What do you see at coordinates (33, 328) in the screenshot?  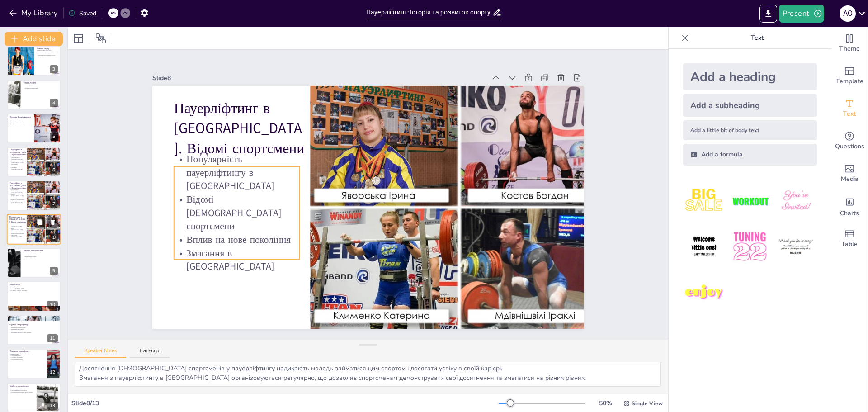 I see `p: Покращення фізичної форми` at bounding box center [33, 328].